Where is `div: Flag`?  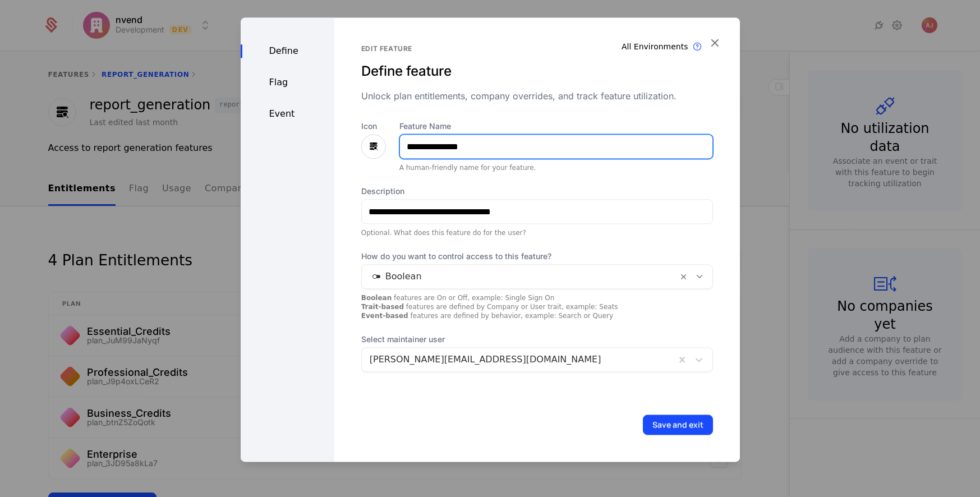
div: Flag is located at coordinates (287, 82).